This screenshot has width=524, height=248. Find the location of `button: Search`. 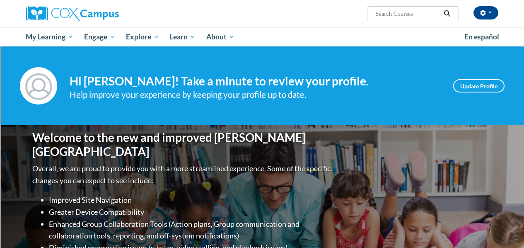

button: Search is located at coordinates (447, 14).